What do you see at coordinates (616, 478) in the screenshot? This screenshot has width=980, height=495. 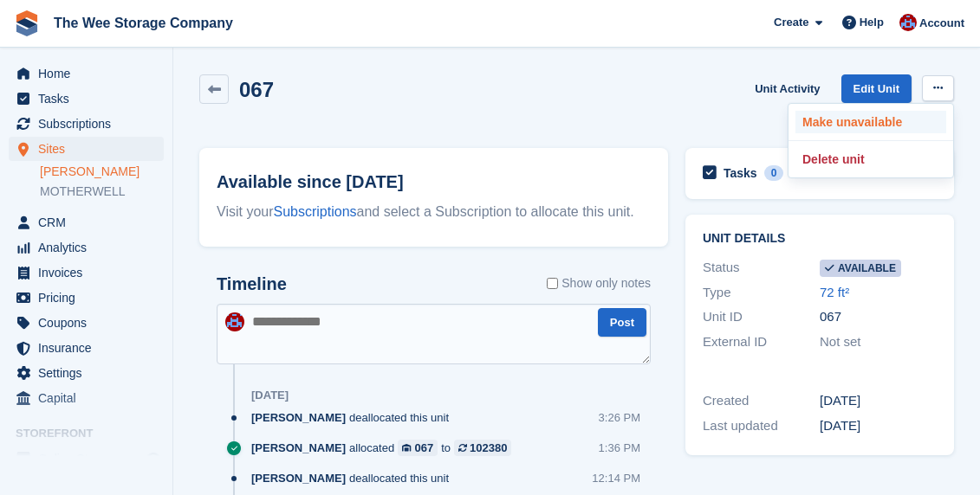 I see `div: 12:14 PM` at bounding box center [616, 478].